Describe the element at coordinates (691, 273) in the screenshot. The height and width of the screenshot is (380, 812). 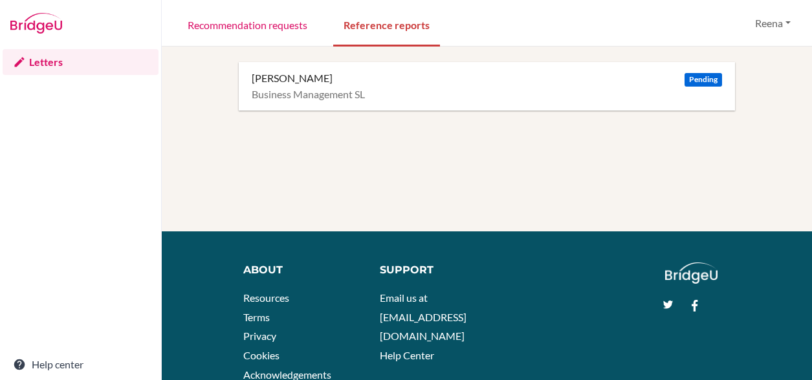
I see `img: logo_white@2x-f4f0deed5e89b7ecb1c2cc34c3e3d731f90f0f143d5ea2071677605dd97b5244.png` at that location.